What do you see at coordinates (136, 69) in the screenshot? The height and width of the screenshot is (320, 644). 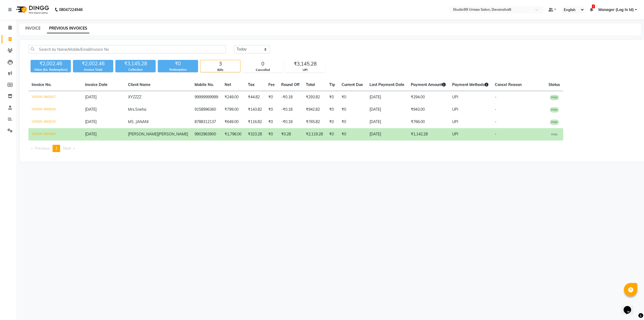 I see `div: Collection` at bounding box center [136, 69].